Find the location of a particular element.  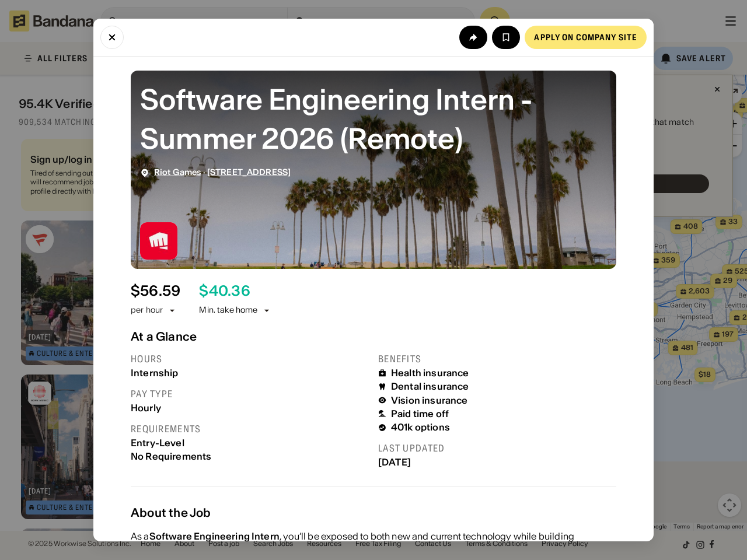

div: 401k options is located at coordinates (420, 427).